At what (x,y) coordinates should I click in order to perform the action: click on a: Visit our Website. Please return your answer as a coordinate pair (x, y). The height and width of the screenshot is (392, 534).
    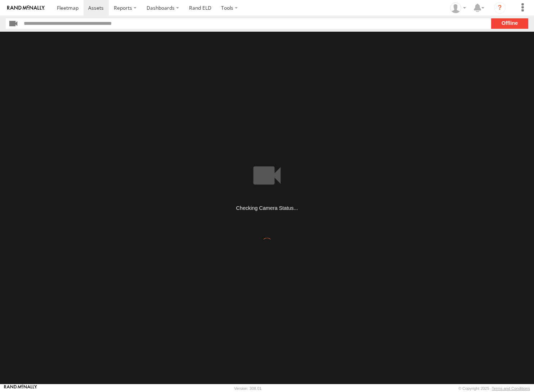
    Looking at the image, I should click on (21, 388).